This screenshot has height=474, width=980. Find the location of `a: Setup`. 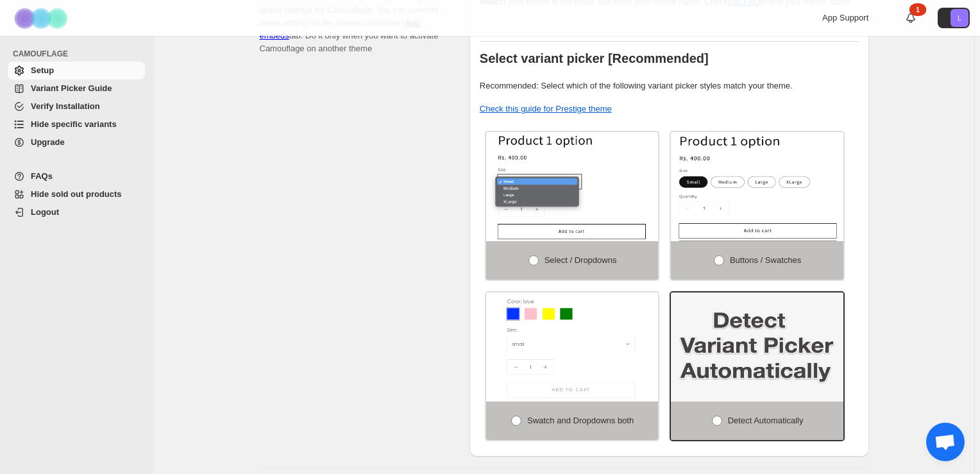

a: Setup is located at coordinates (76, 70).